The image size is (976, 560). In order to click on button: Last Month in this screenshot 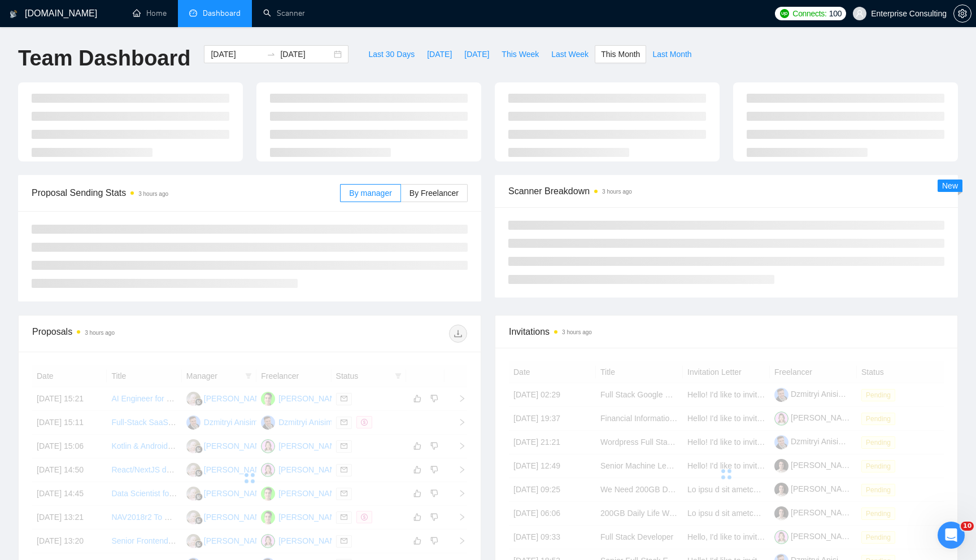, I will do `click(672, 54)`.